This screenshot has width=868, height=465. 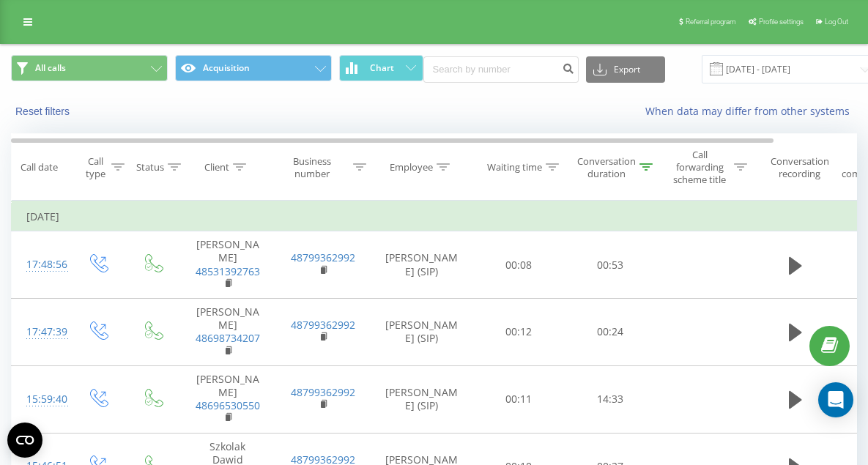 What do you see at coordinates (781, 21) in the screenshot?
I see `span: Profile settings` at bounding box center [781, 21].